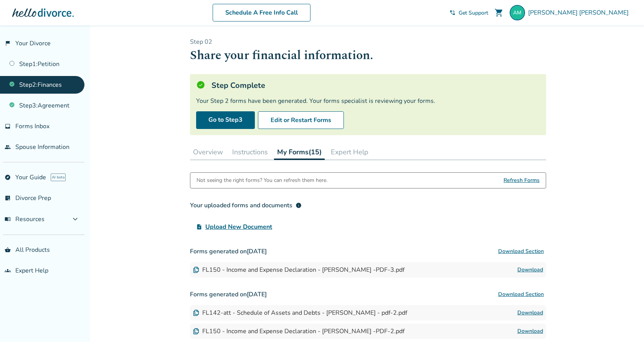 The width and height of the screenshot is (644, 342). Describe the element at coordinates (469, 13) in the screenshot. I see `a: phone_in_talkGet Support` at that location.